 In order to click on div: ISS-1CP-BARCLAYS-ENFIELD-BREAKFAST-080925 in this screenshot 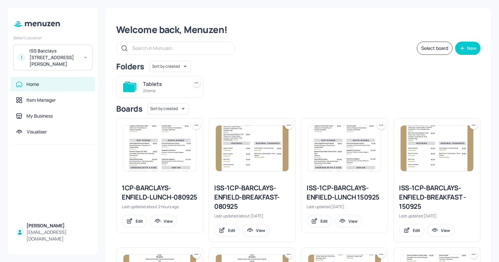, I will do `click(252, 197)`.